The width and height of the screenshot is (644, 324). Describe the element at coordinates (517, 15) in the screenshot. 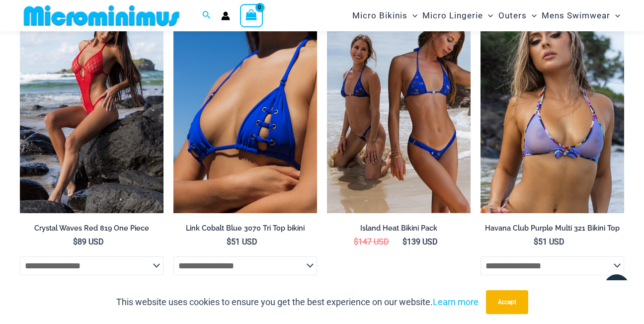

I see `a: OutersMenu ToggleMenu Toggle` at that location.